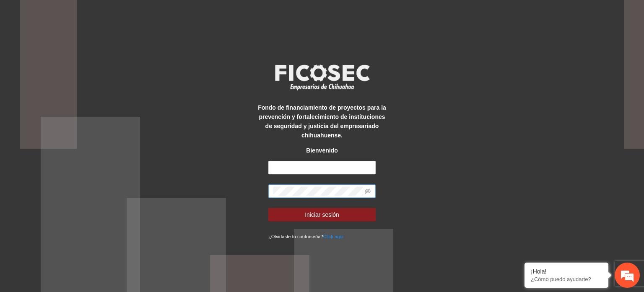 The width and height of the screenshot is (644, 292). I want to click on img: logo, so click(322, 77).